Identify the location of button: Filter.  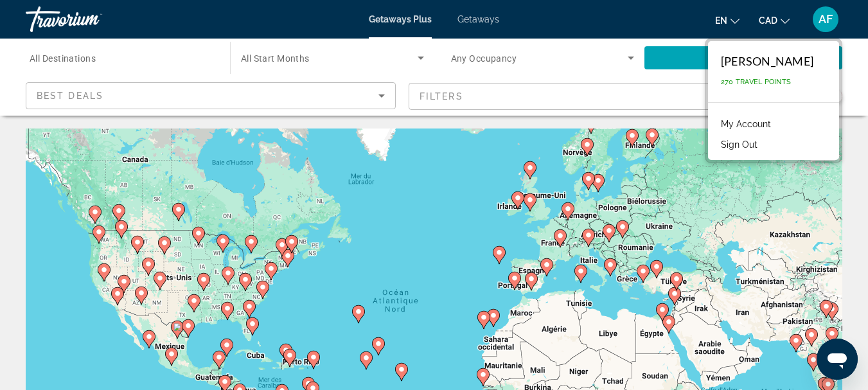
(594, 96).